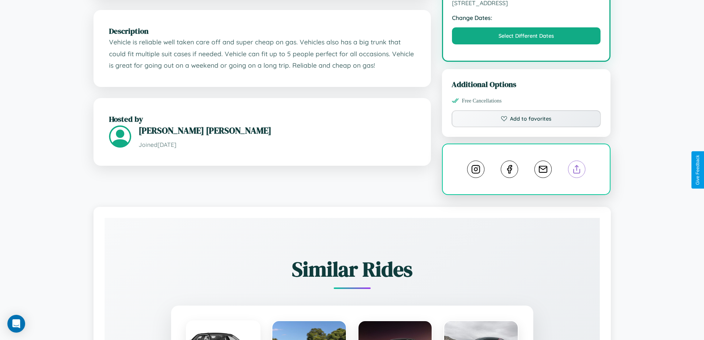 Image resolution: width=704 pixels, height=340 pixels. I want to click on div: Give Feedback, so click(698, 170).